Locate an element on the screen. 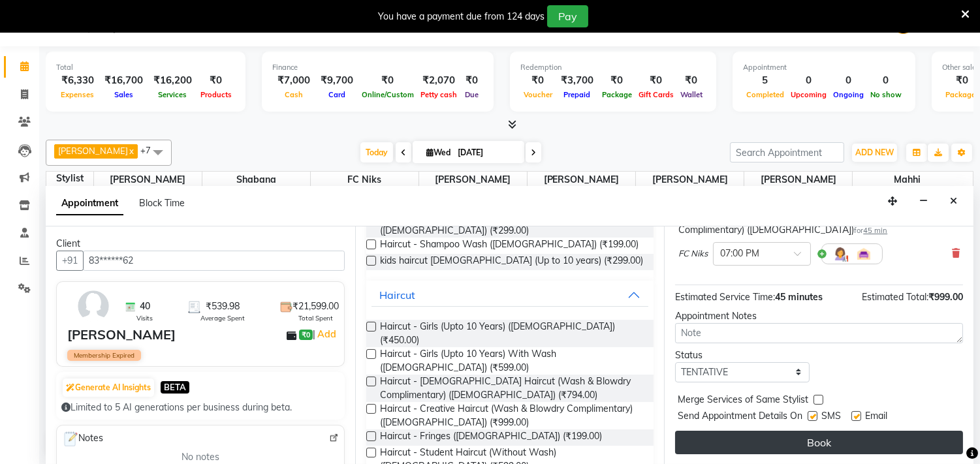  span: 45 minutes is located at coordinates (799, 297).